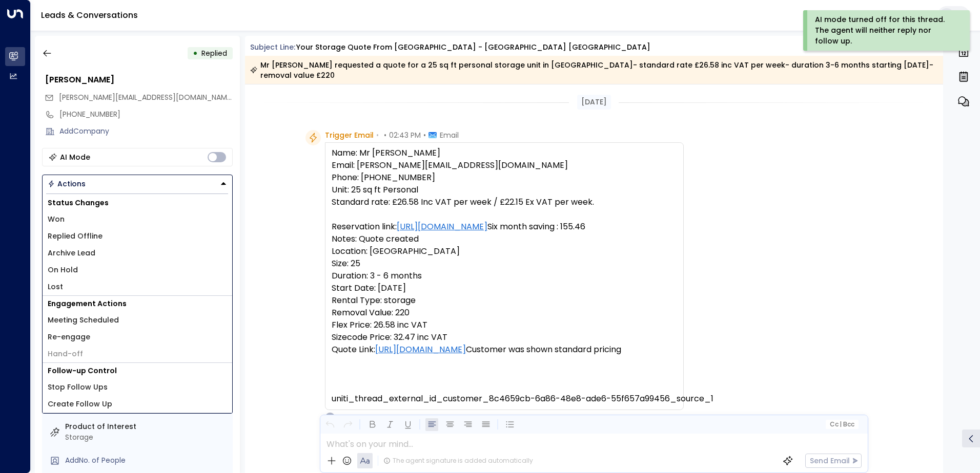 The height and width of the screenshot is (473, 980). Describe the element at coordinates (137, 371) in the screenshot. I see `h1: Follow-up Control` at that location.